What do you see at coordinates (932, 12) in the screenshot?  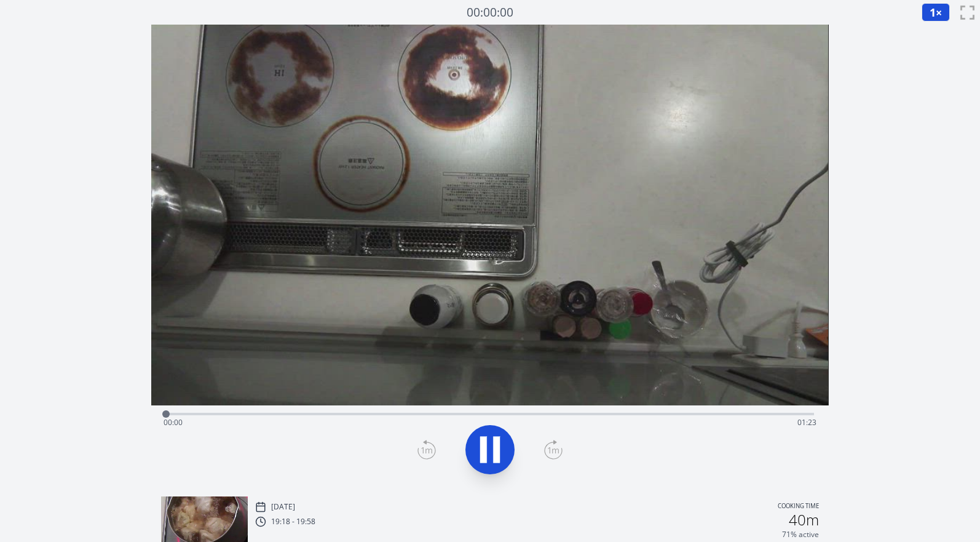 I see `span: 1` at bounding box center [932, 12].